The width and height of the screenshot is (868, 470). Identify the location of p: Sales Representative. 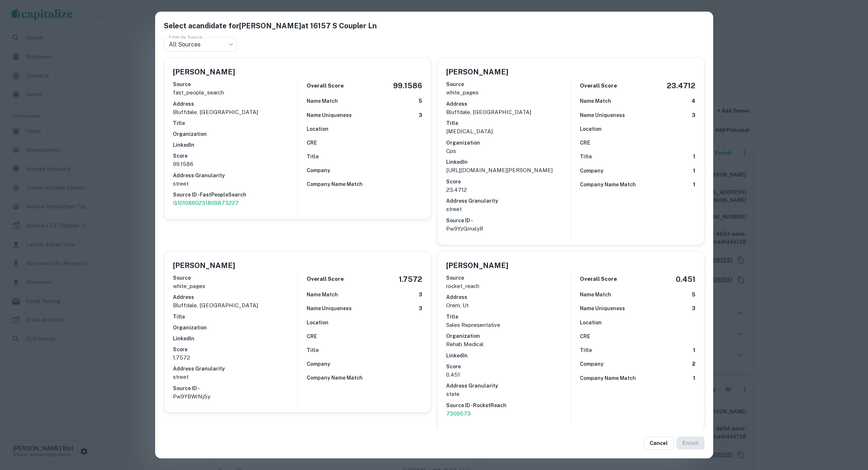
(508, 325).